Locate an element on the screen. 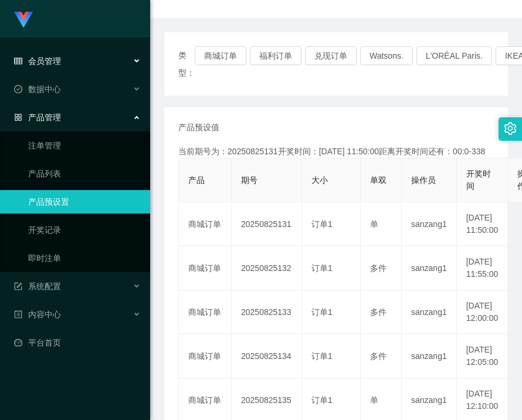 This screenshot has height=420, width=522. span: 内容中心 is located at coordinates (38, 314).